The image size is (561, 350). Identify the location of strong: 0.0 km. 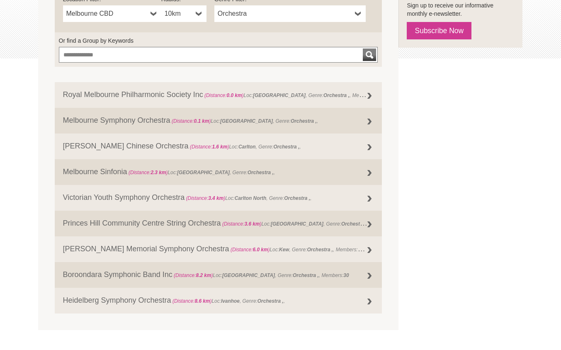
(234, 95).